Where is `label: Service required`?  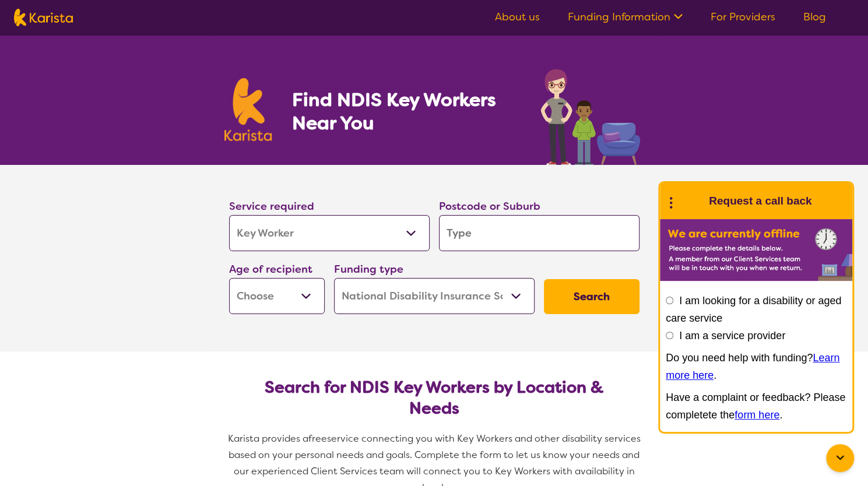 label: Service required is located at coordinates (272, 206).